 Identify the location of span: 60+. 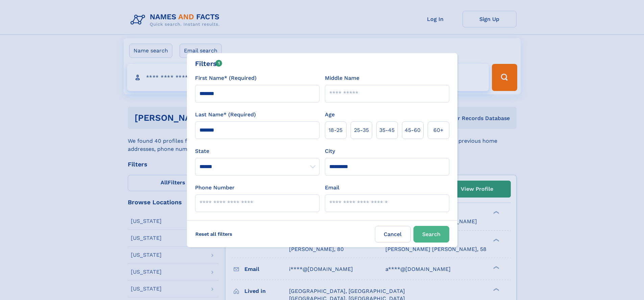
(438, 130).